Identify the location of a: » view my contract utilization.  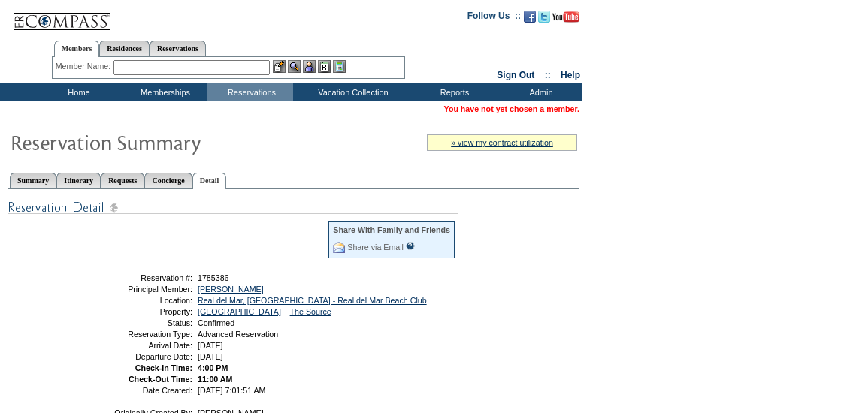
(502, 143).